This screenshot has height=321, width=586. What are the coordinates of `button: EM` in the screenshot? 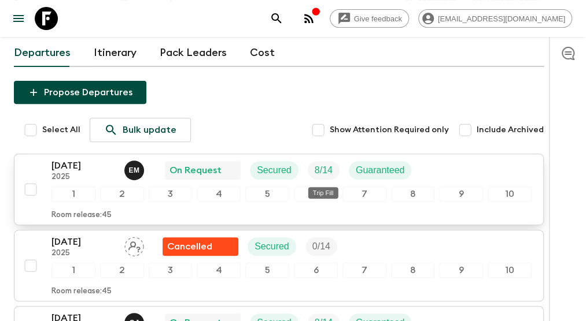 It's located at (135, 171).